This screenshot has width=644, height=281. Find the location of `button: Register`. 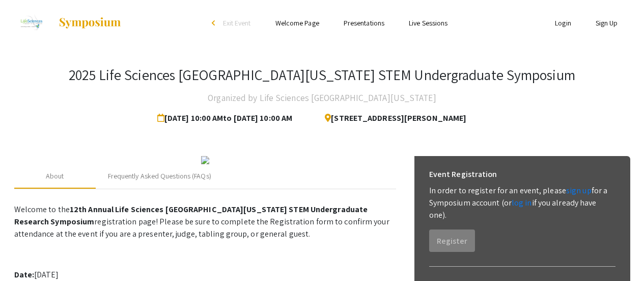

button: Register is located at coordinates (452, 241).